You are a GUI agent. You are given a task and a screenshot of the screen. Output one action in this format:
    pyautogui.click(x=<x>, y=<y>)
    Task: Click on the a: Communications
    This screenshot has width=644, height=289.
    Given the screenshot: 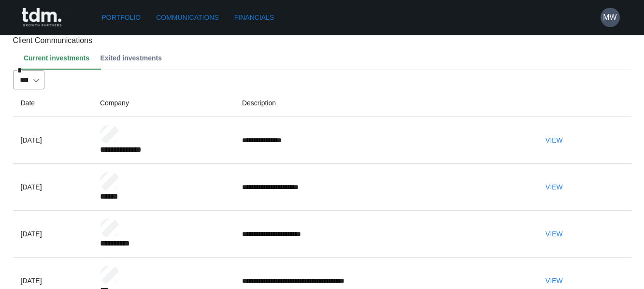 What is the action you would take?
    pyautogui.click(x=187, y=17)
    